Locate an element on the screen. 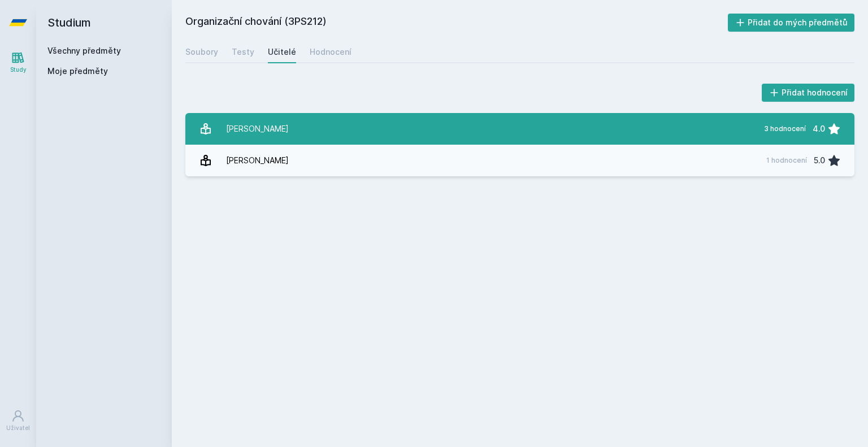 Image resolution: width=868 pixels, height=447 pixels. h2: Organizační chování (3PS212) is located at coordinates (457, 23).